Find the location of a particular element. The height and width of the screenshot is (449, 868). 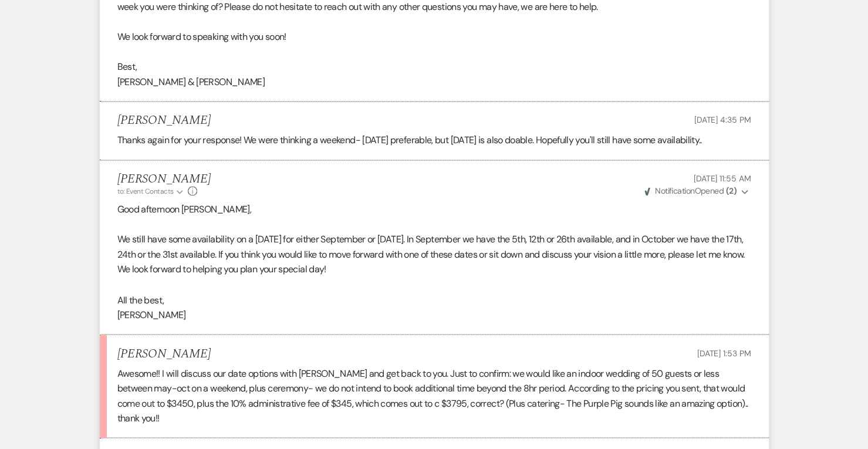

span: to: Event Contacts is located at coordinates (146, 191).